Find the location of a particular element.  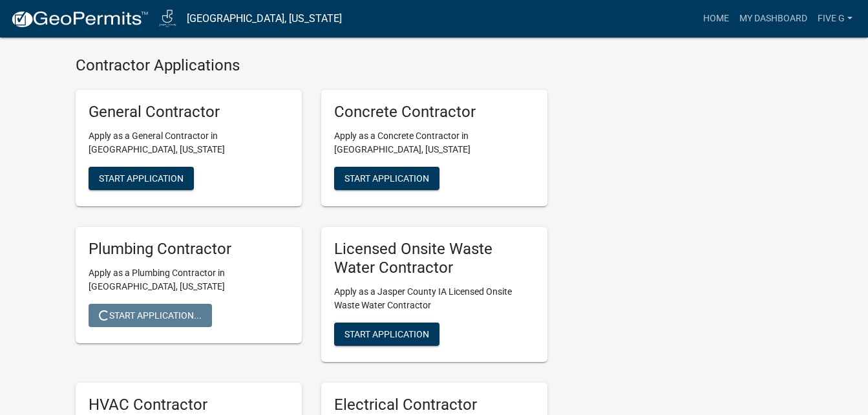

h5: Licensed Onsite Waste Water Contractor is located at coordinates (435, 258).